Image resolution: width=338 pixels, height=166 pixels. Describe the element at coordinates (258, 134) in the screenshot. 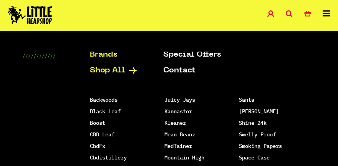

I see `a: Smelly Proof` at that location.